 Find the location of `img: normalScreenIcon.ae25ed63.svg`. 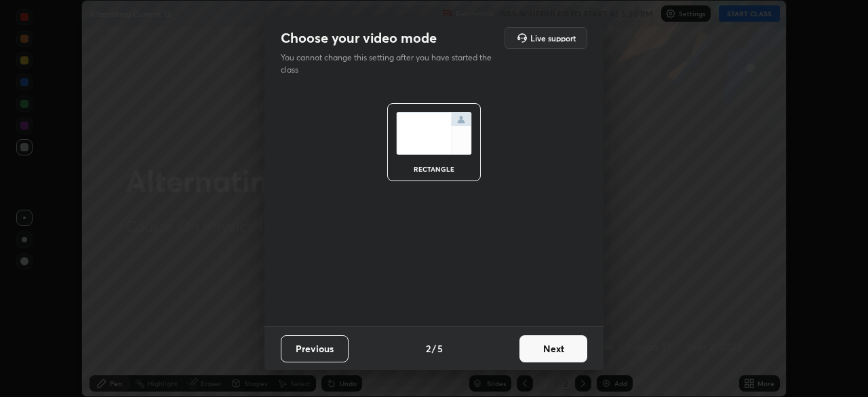

img: normalScreenIcon.ae25ed63.svg is located at coordinates (434, 133).